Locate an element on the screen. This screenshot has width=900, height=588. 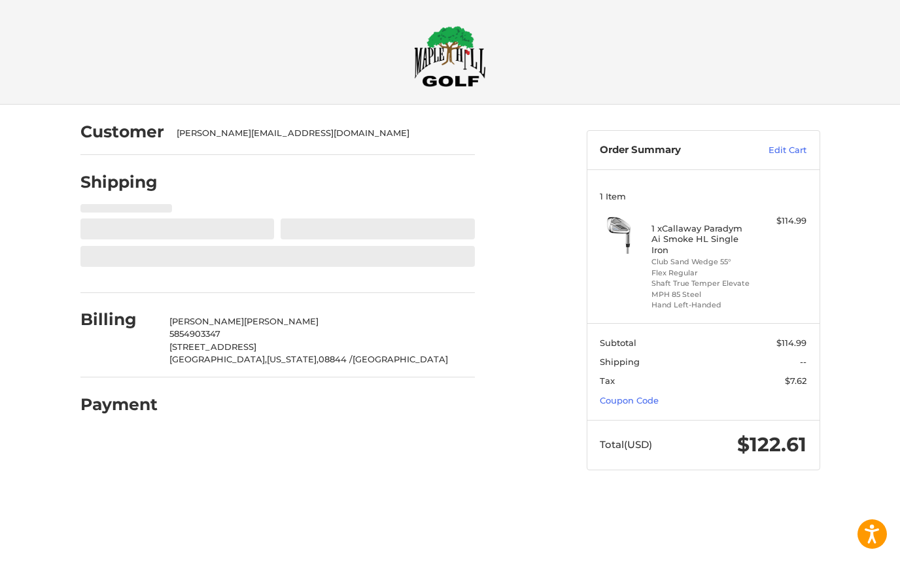
span: Subtotal is located at coordinates (618, 342).